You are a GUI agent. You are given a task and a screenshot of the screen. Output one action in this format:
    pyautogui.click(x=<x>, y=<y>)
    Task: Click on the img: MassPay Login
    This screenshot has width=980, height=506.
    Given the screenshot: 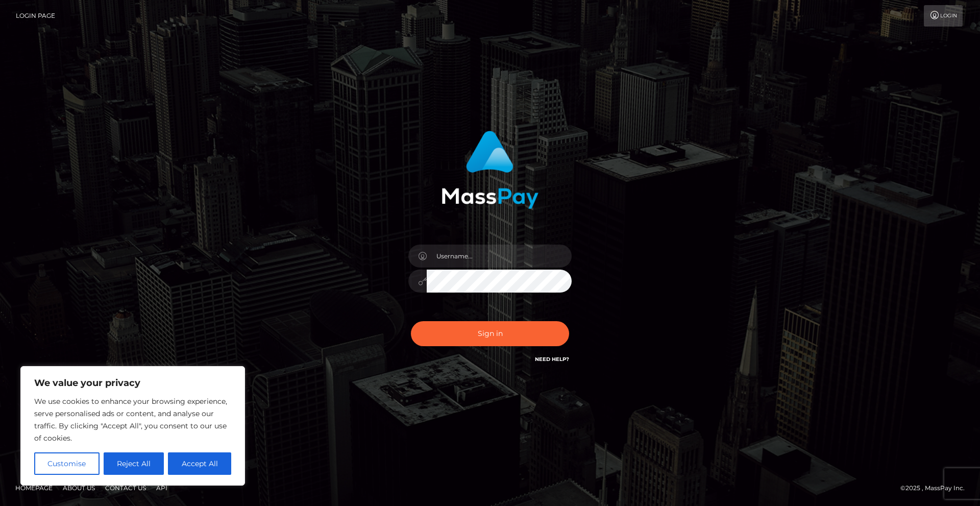 What is the action you would take?
    pyautogui.click(x=490, y=170)
    